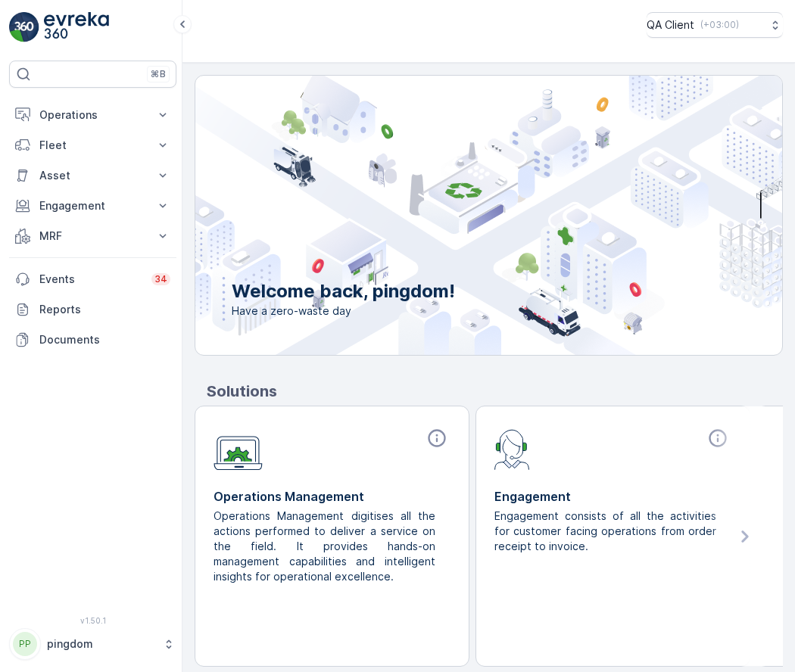 This screenshot has height=672, width=795. Describe the element at coordinates (91, 279) in the screenshot. I see `p: Events` at that location.